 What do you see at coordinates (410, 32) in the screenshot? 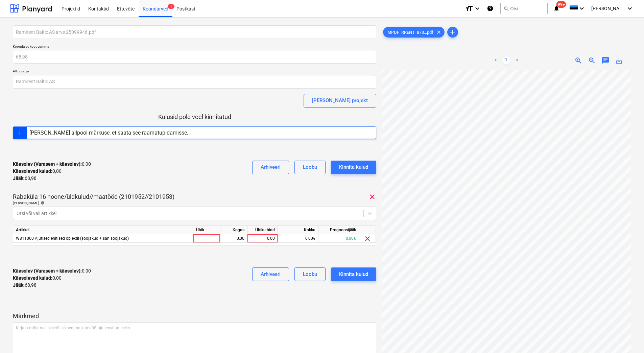
I see `span: MPDF_RRENT_873...pdf` at bounding box center [410, 32].